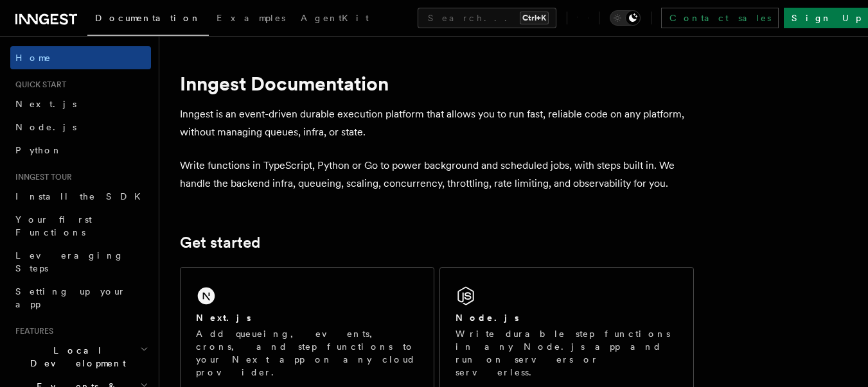  What do you see at coordinates (251, 18) in the screenshot?
I see `span: Examples` at bounding box center [251, 18].